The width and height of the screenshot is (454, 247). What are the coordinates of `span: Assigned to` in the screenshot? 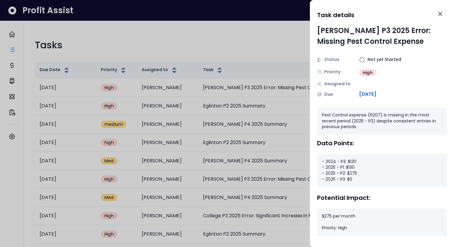 It's located at (338, 84).